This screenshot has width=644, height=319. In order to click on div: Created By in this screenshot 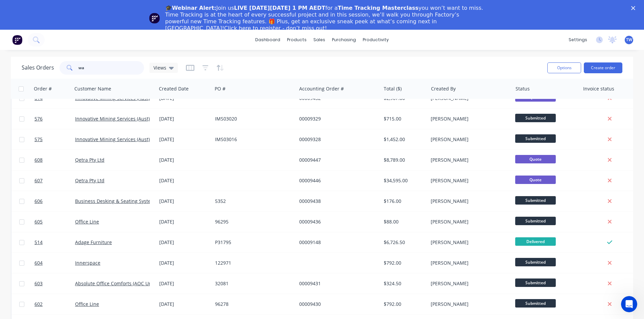, I will do `click(444, 89)`.